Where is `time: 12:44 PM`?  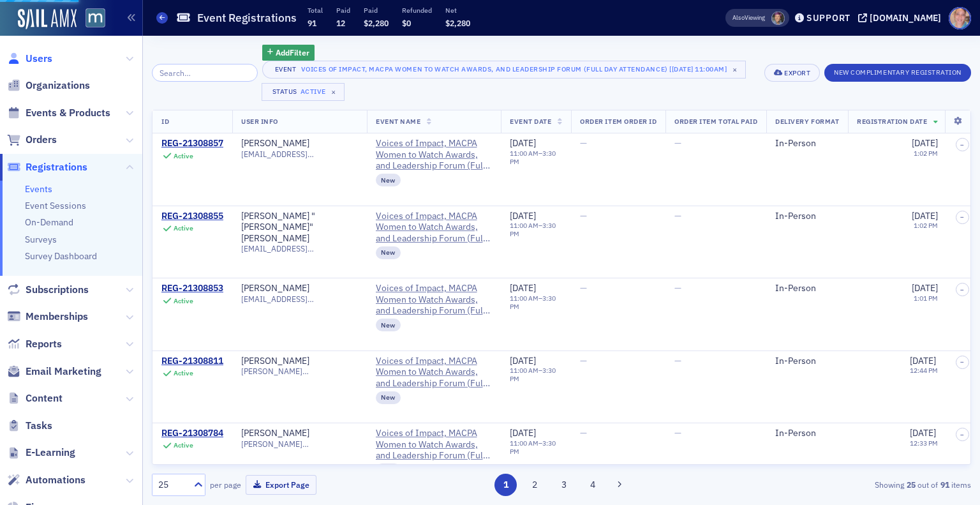
time: 12:44 PM is located at coordinates (924, 370).